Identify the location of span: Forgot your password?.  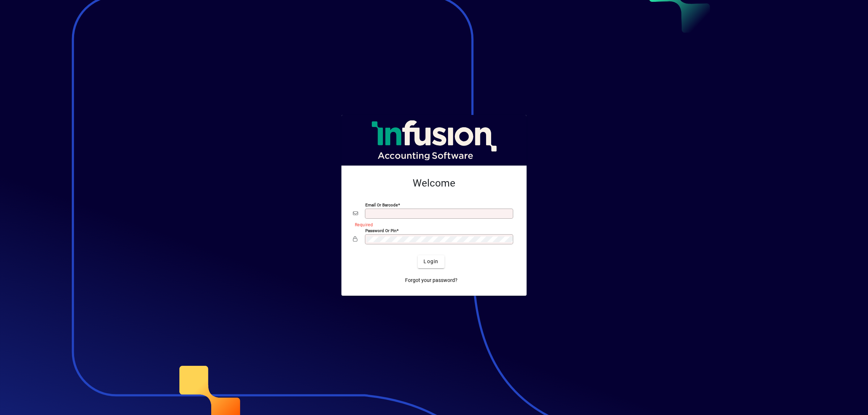
(431, 280).